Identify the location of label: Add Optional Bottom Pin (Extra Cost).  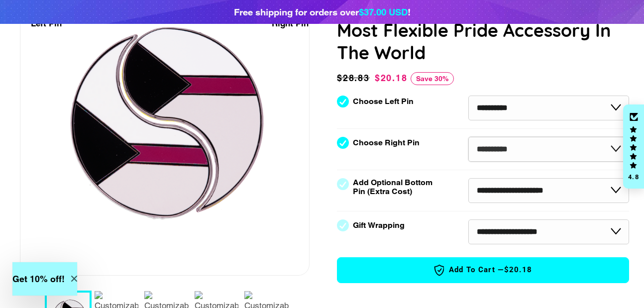
(395, 187).